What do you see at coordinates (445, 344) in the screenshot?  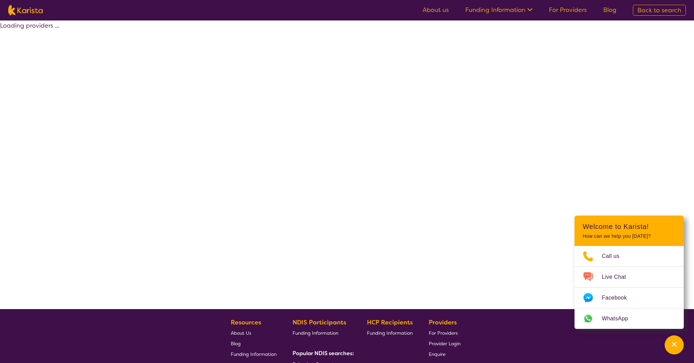 I see `a: Provider Login` at bounding box center [445, 344].